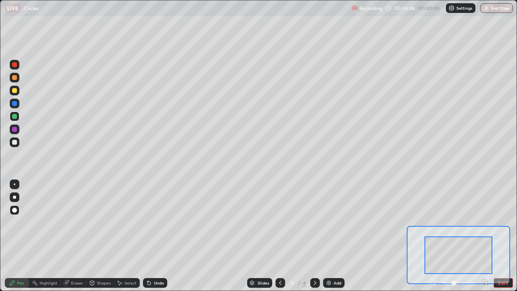  Describe the element at coordinates (338, 283) in the screenshot. I see `div: Add` at that location.